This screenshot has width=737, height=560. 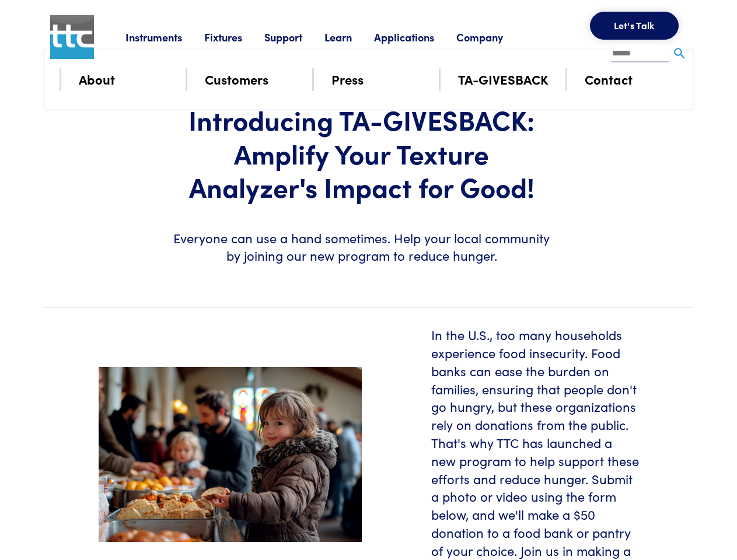 I want to click on img: food-pantry-header.jpeg, so click(x=230, y=454).